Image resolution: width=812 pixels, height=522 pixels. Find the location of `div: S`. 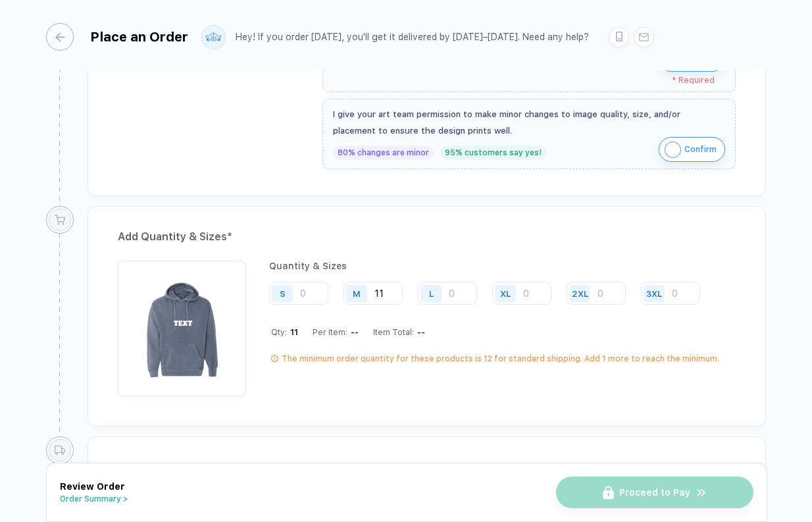

div: S is located at coordinates (283, 293).